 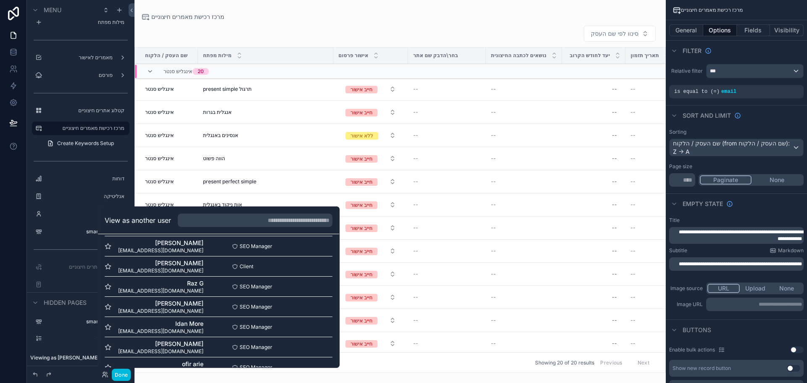 I want to click on span: בחר\הדבק שם אתר, so click(x=436, y=55).